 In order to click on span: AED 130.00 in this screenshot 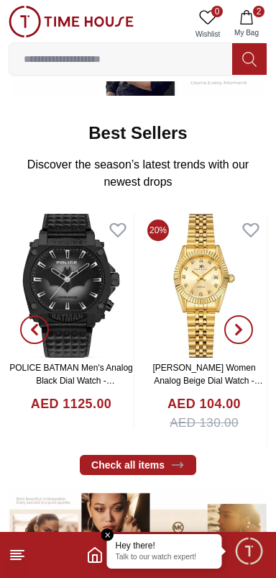, I will do `click(204, 423)`.